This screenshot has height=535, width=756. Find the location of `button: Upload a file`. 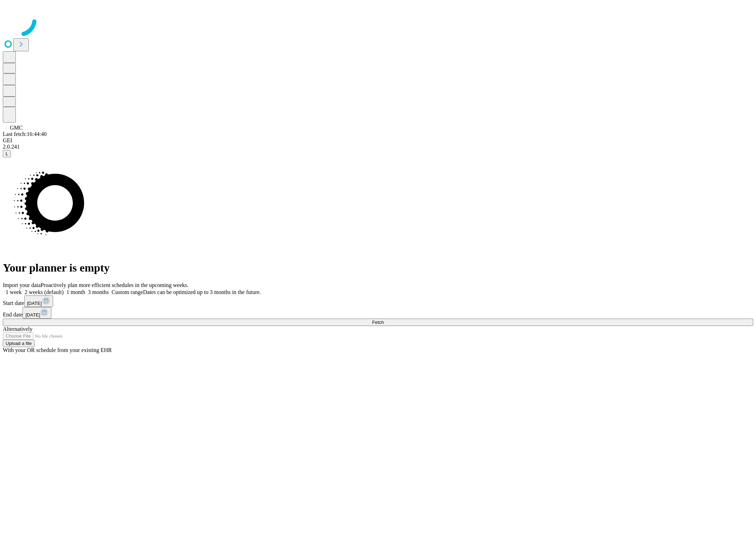

button: Upload a file is located at coordinates (18, 343).